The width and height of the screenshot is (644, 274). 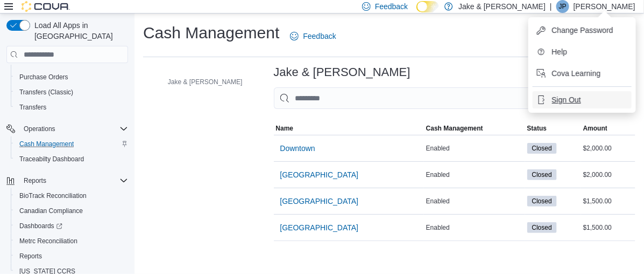 I want to click on a: Feedback, so click(x=312, y=36).